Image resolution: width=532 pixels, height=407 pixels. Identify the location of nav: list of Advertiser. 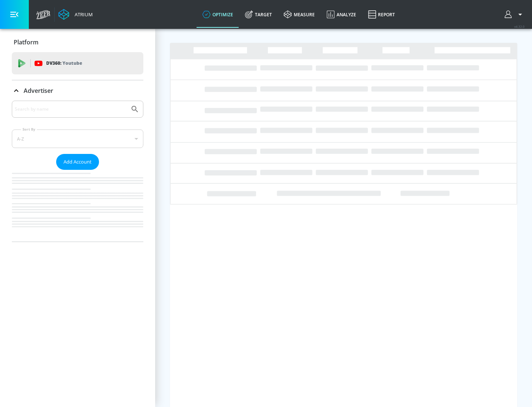
(77, 206).